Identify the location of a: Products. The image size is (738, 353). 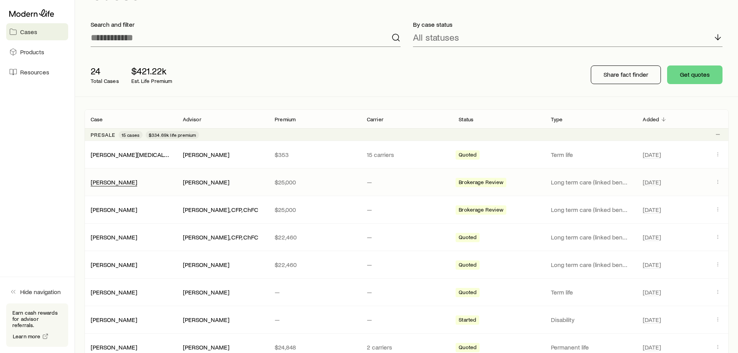
(37, 52).